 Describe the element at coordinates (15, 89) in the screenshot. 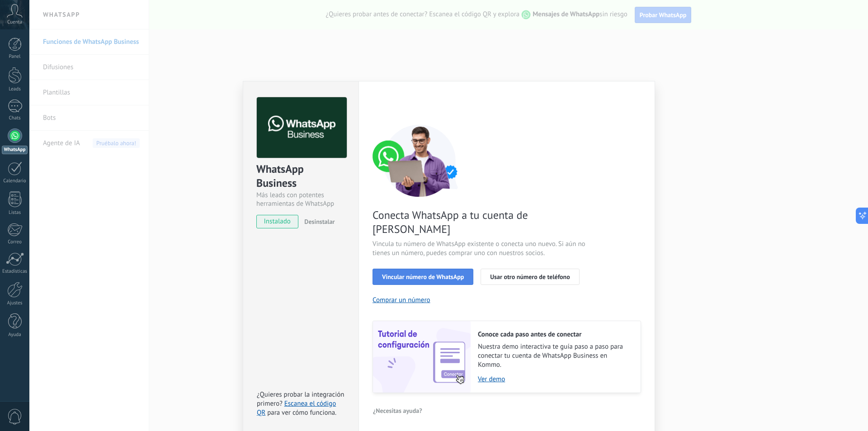

I see `div: Leads` at that location.